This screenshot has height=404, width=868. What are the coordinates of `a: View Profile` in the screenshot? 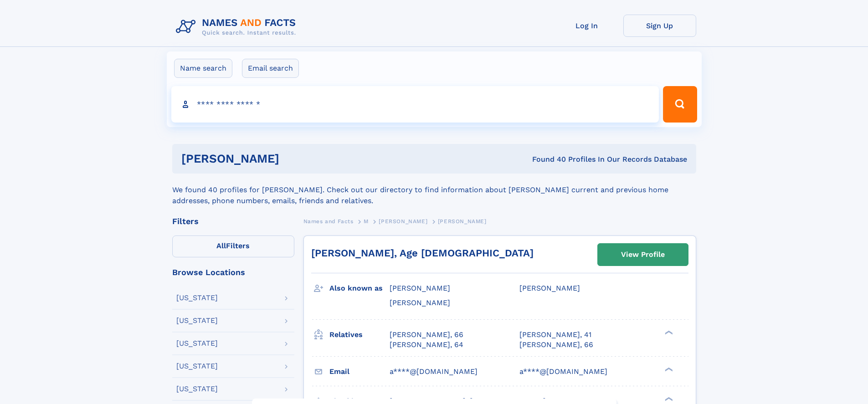 It's located at (643, 255).